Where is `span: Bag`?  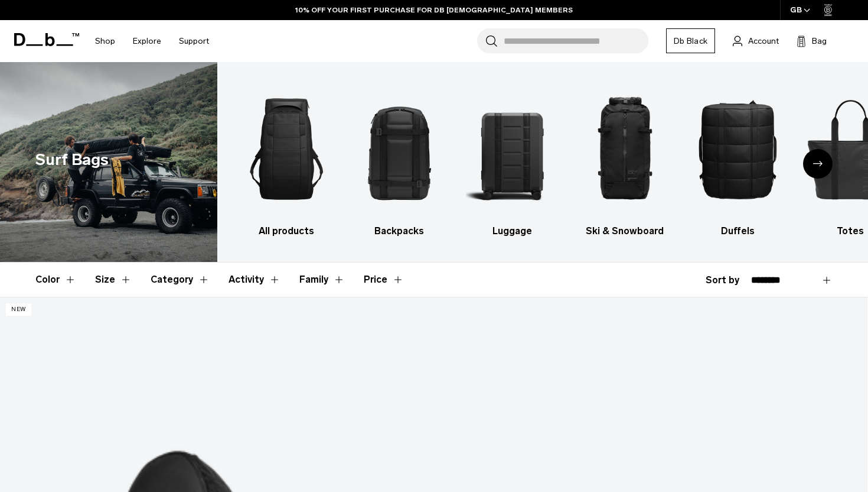
span: Bag is located at coordinates (819, 41).